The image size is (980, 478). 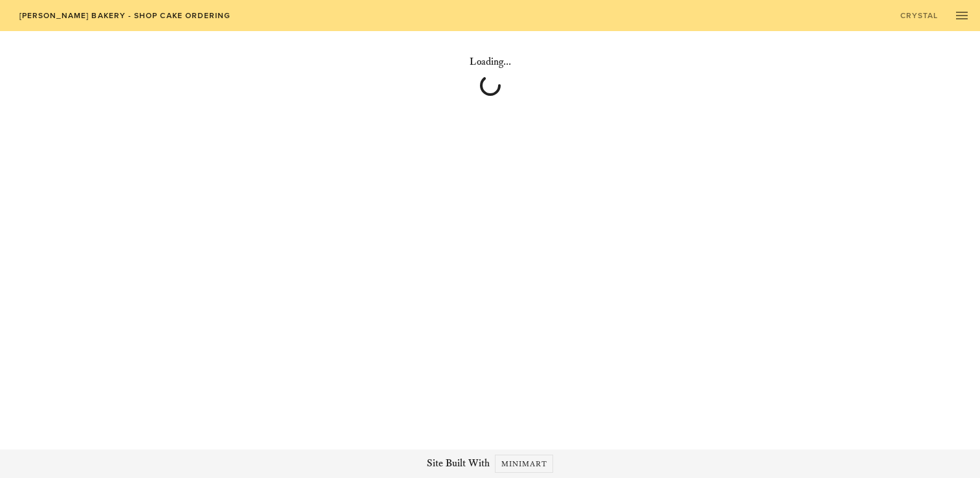 I want to click on span: Minimart, so click(x=524, y=464).